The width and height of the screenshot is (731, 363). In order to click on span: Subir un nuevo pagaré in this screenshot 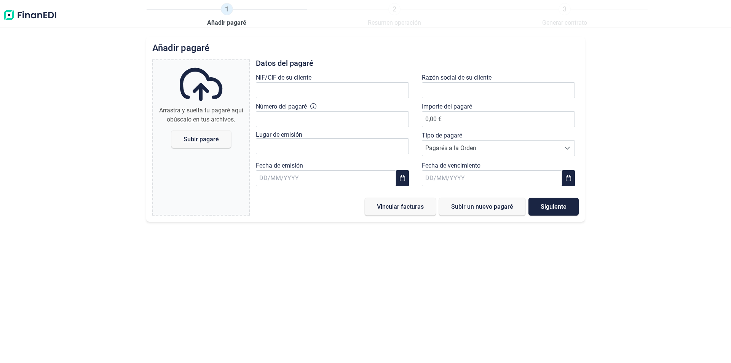, I will do `click(482, 206)`.